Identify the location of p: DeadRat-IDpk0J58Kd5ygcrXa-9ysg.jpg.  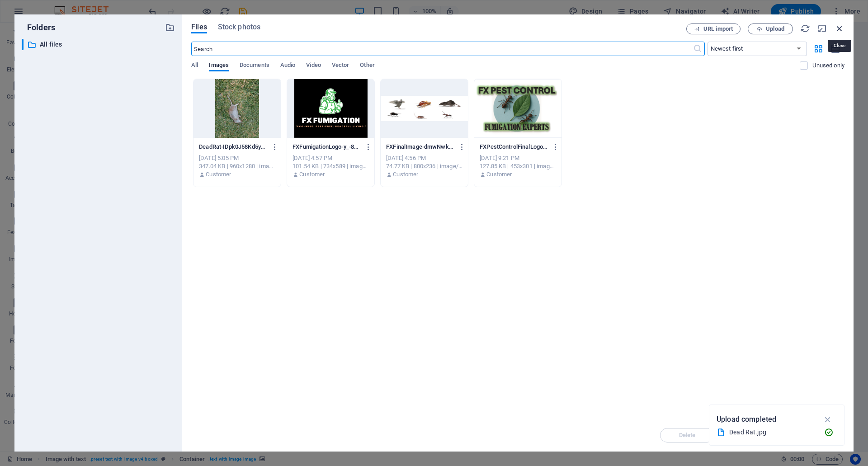
(233, 147).